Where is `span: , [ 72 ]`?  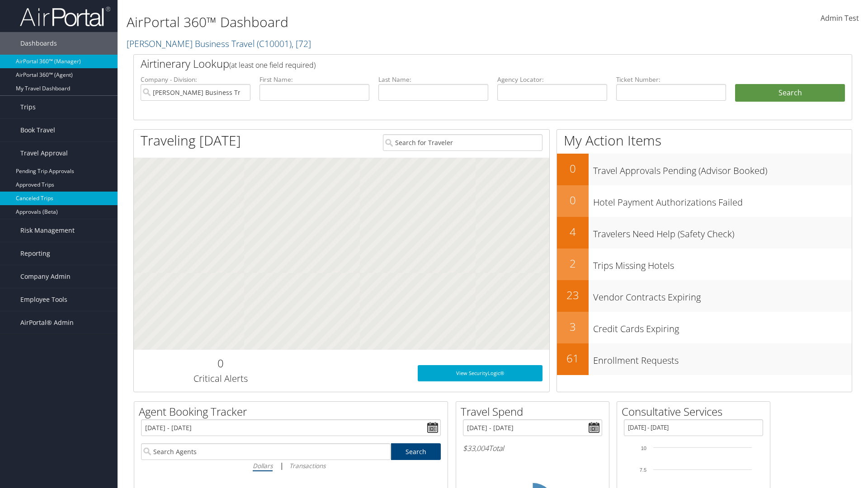
span: , [ 72 ] is located at coordinates (301, 43).